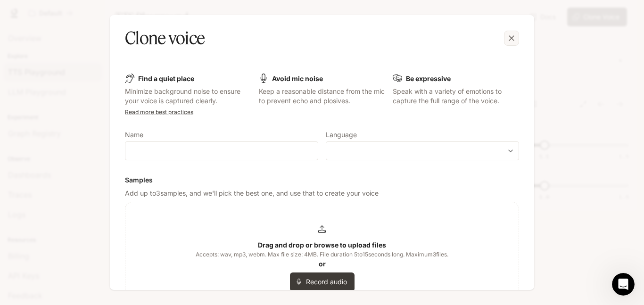  What do you see at coordinates (322, 96) in the screenshot?
I see `p: Keep a reasonable distance from the mic to prevent echo and plosives.` at bounding box center [322, 96].